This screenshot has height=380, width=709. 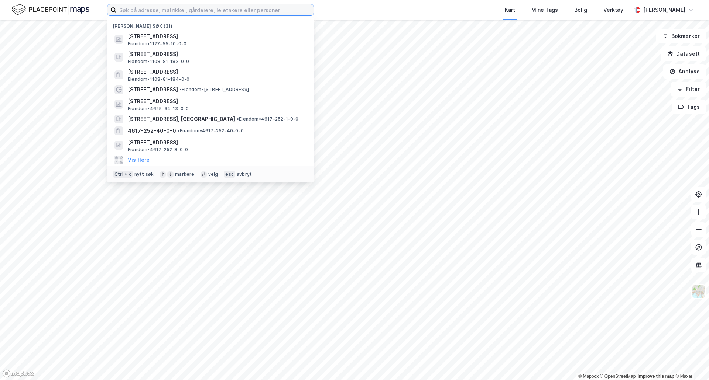 What do you see at coordinates (152, 131) in the screenshot?
I see `span: 4617-252-40-0-0` at bounding box center [152, 131].